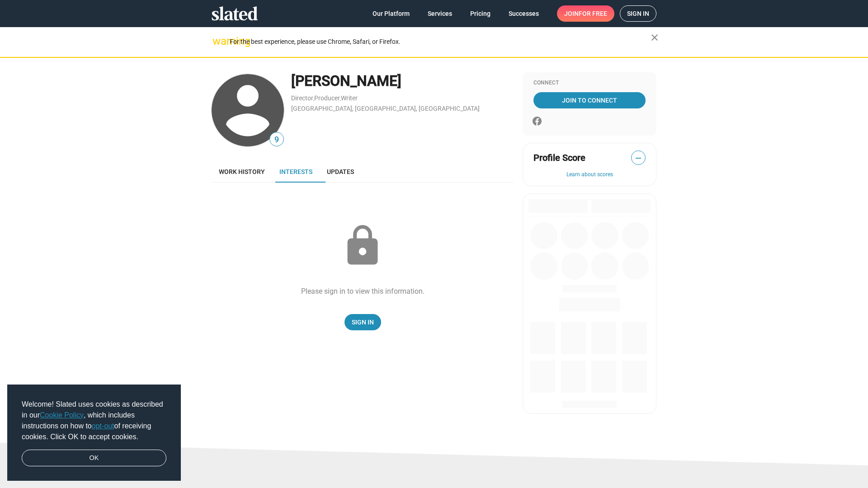 The height and width of the screenshot is (488, 868). I want to click on a: Our Platform, so click(391, 14).